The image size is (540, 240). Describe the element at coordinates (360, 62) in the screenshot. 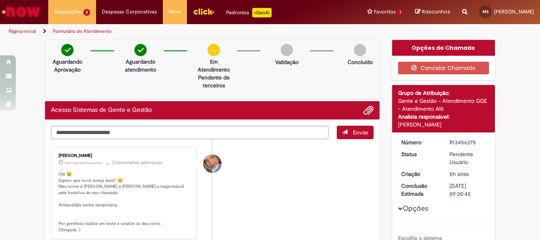

I see `p: Concluído` at that location.